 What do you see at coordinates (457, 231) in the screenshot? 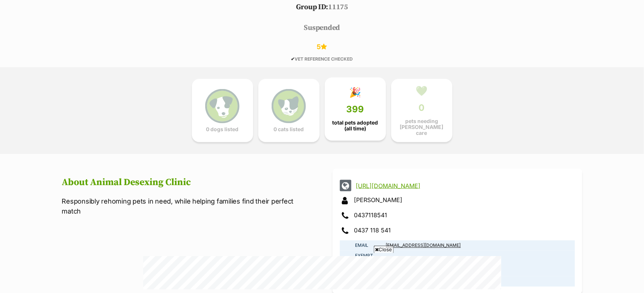
I see `div: 0437 118 541` at bounding box center [457, 231].